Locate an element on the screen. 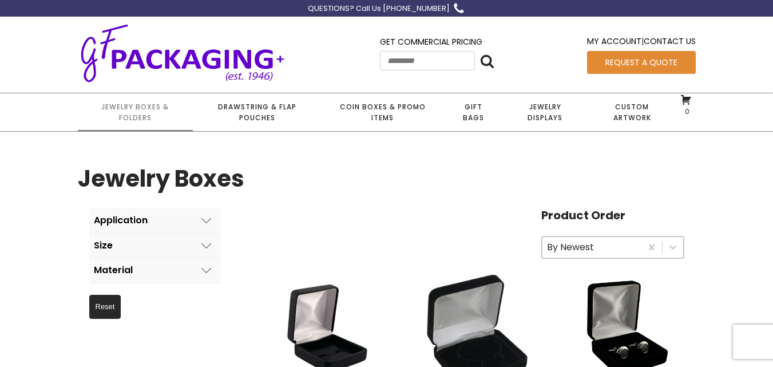  a: Custom Artwork is located at coordinates (631, 112).